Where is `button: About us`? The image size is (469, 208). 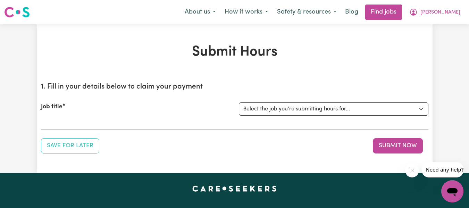
button: About us is located at coordinates (200, 12).